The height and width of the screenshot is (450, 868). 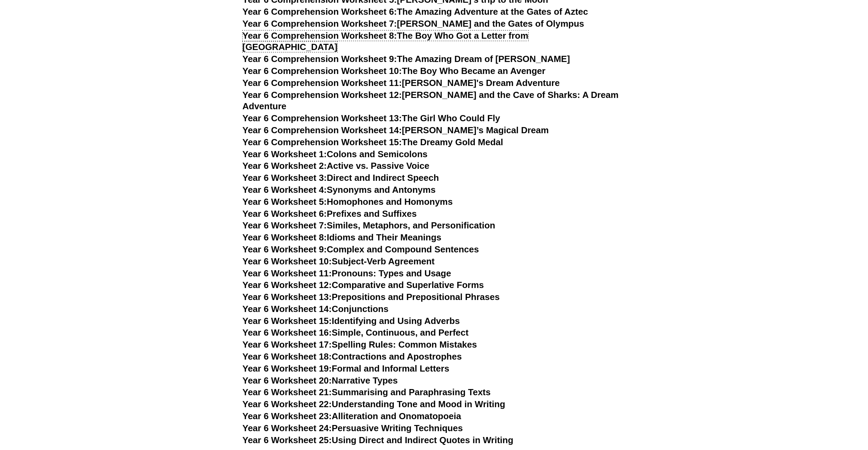 What do you see at coordinates (320, 11) in the screenshot?
I see `span: Year 6 Comprehension Worksheet 6:` at bounding box center [320, 11].